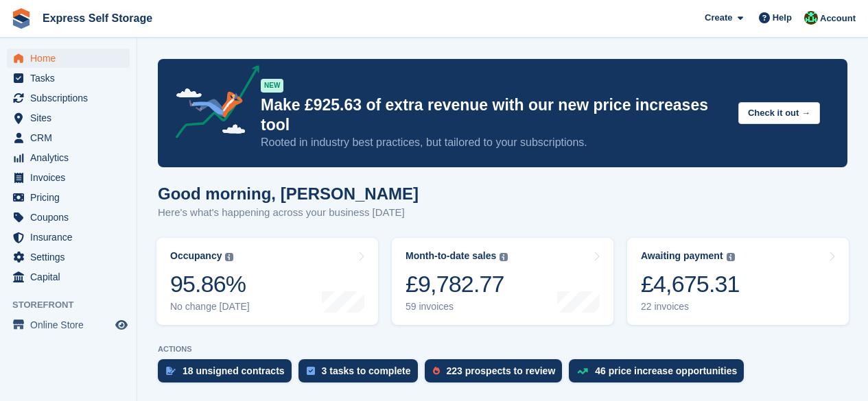  What do you see at coordinates (497, 375) in the screenshot?
I see `a: 223 prospects to review` at bounding box center [497, 375].